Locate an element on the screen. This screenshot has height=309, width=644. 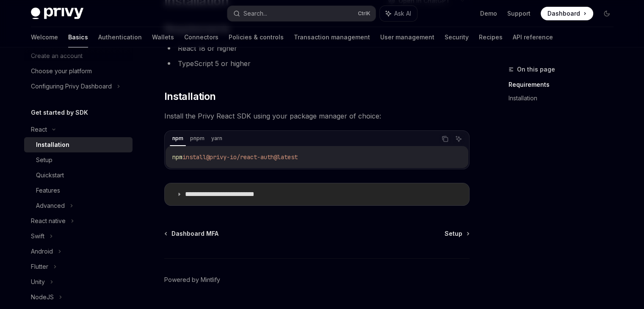
div: pnpm is located at coordinates (197, 139).